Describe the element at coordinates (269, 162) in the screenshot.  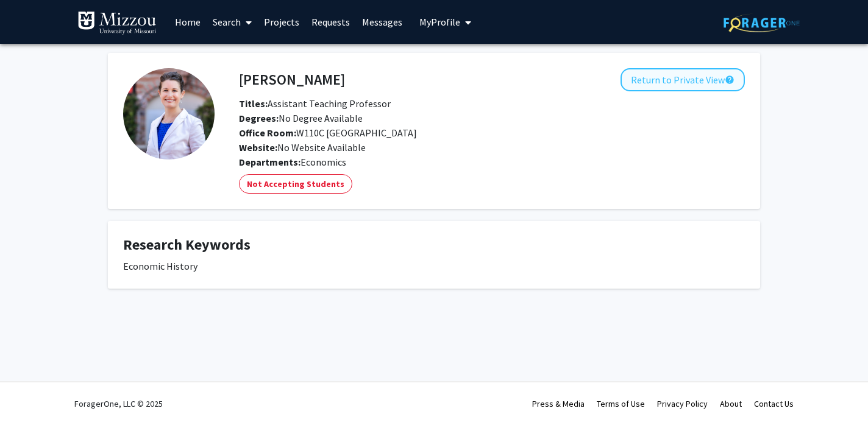
I see `b: Departments:` at that location.